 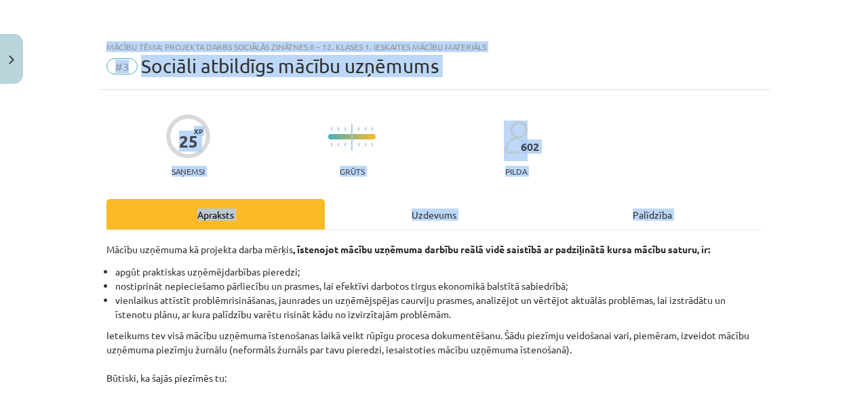 I want to click on div: Palīdzība, so click(x=653, y=214).